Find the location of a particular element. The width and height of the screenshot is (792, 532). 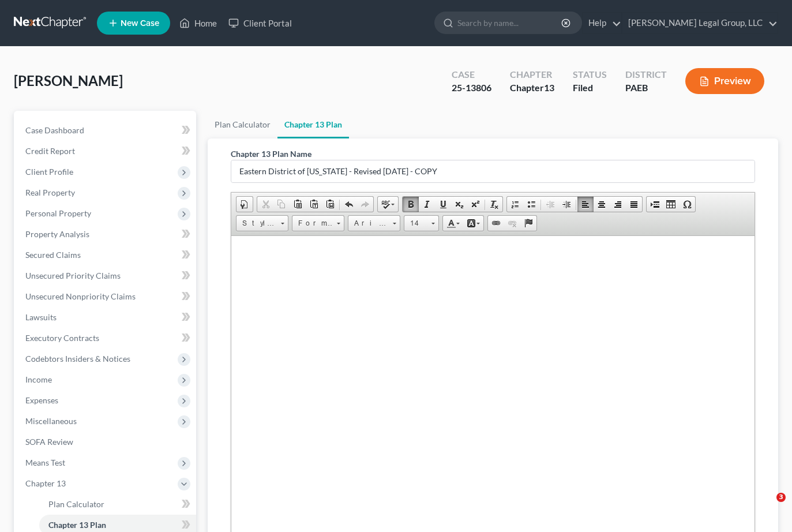

a: Align Left is located at coordinates (586, 204).